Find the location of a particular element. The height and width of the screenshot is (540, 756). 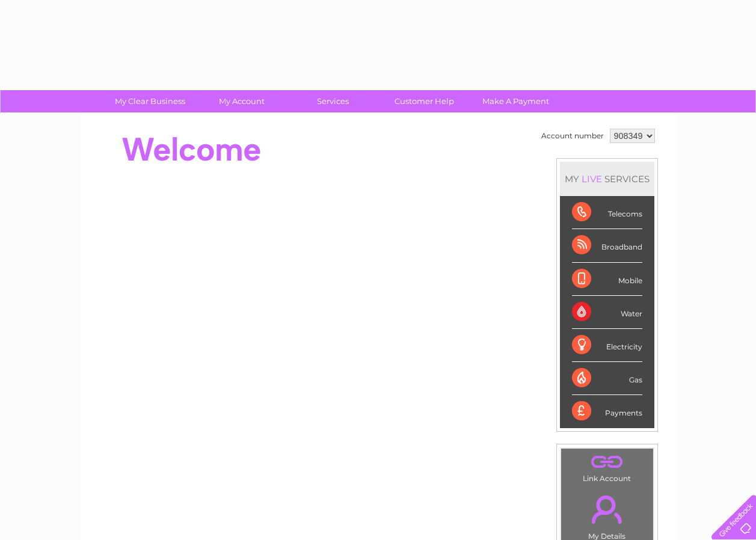

div: Water is located at coordinates (607, 312).